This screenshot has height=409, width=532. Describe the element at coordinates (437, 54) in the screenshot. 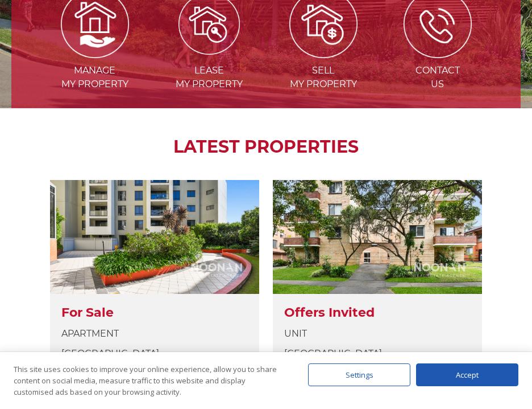

I see `a: ICONS ContactUs` at that location.